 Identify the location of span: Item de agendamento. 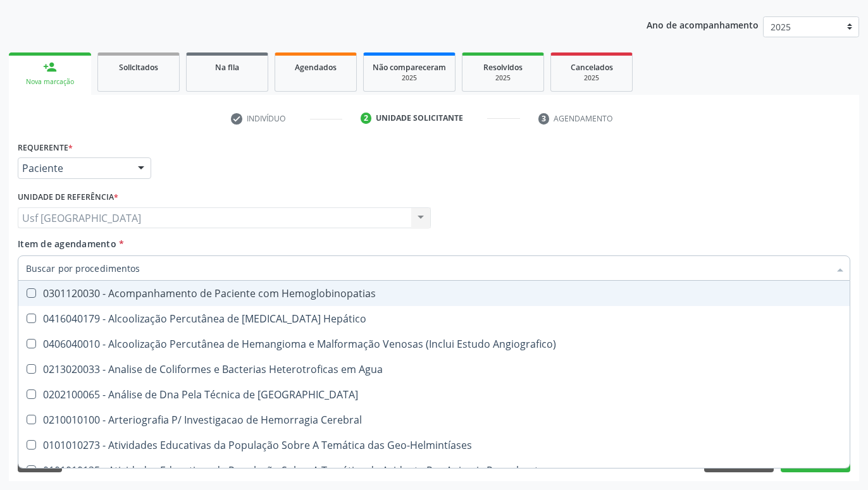
(67, 243).